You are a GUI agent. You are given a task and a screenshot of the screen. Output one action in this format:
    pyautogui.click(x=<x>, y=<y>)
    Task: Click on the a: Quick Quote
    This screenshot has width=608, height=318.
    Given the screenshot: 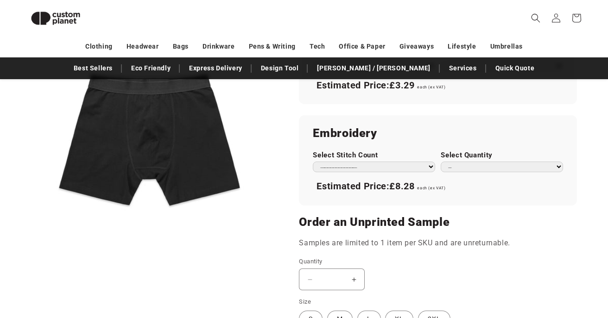 What is the action you would take?
    pyautogui.click(x=515, y=68)
    